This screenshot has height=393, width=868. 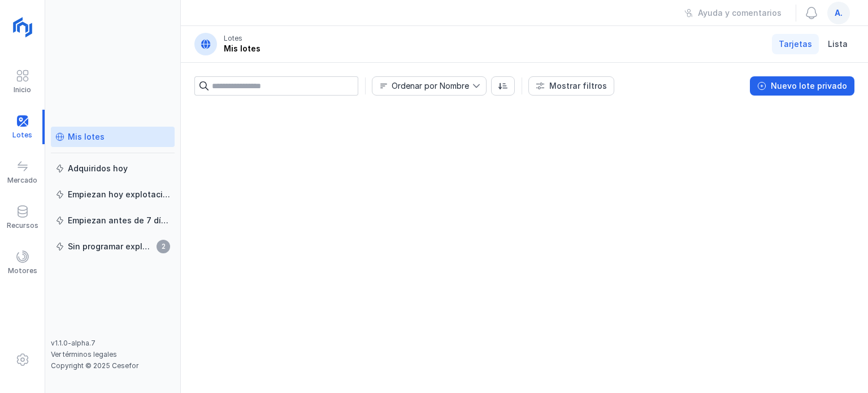 I want to click on div: Lotes, so click(x=233, y=38).